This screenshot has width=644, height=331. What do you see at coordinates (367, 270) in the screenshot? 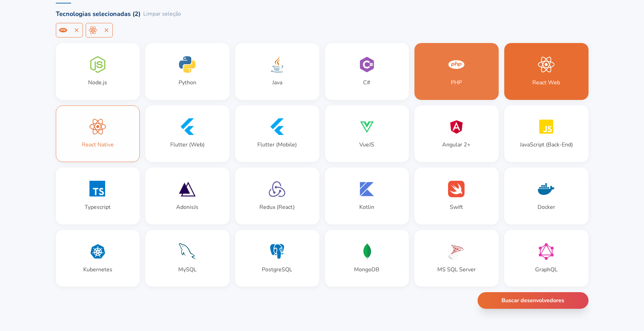
I see `div: MongoDB` at bounding box center [367, 270].